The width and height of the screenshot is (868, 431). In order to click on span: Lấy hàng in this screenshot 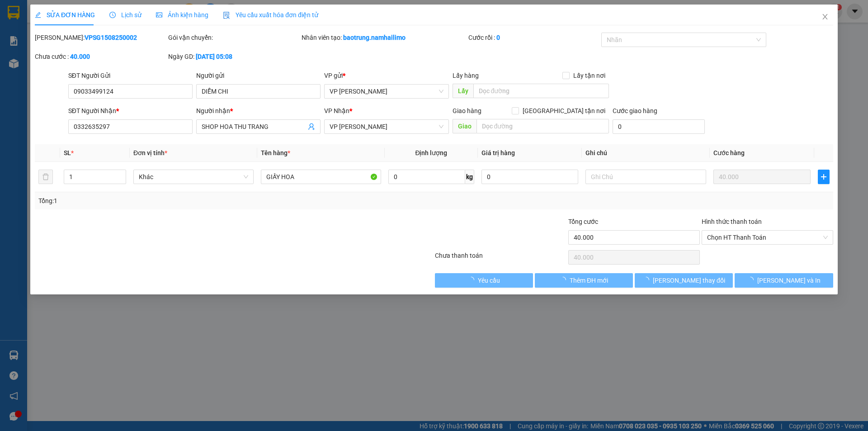, I will do `click(466, 75)`.